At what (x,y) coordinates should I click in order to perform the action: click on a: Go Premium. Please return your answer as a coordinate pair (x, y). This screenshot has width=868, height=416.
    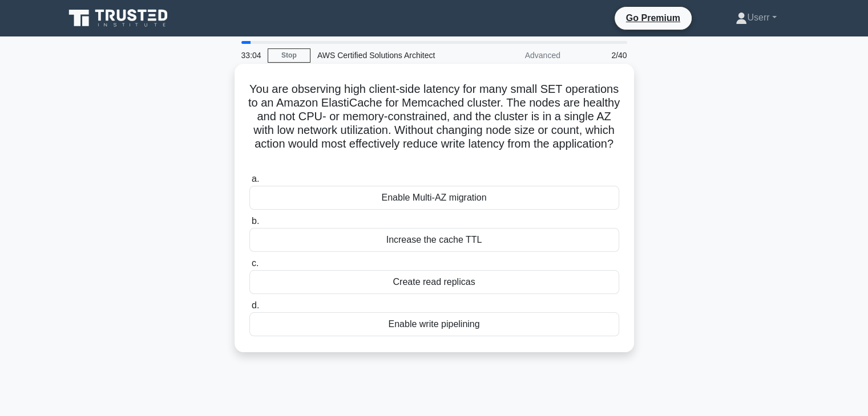
    Looking at the image, I should click on (653, 18).